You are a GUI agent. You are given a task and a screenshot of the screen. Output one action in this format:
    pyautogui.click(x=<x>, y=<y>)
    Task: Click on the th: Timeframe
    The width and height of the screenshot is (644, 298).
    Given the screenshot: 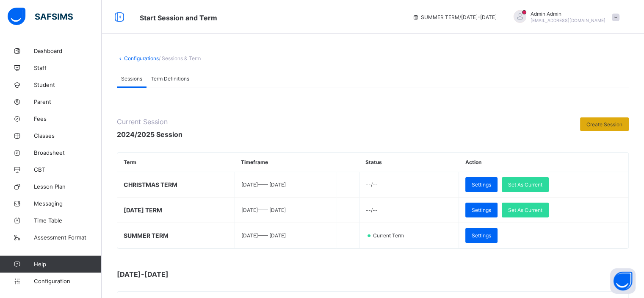 What is the action you would take?
    pyautogui.click(x=285, y=162)
    